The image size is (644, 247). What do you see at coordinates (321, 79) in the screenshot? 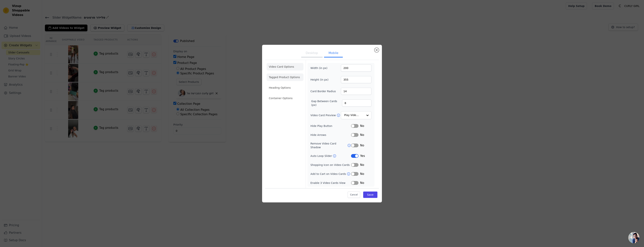
I see `label: Height (in px)` at bounding box center [321, 79].